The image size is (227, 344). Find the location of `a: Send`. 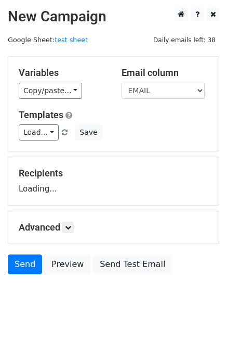

a: Send is located at coordinates (25, 264).